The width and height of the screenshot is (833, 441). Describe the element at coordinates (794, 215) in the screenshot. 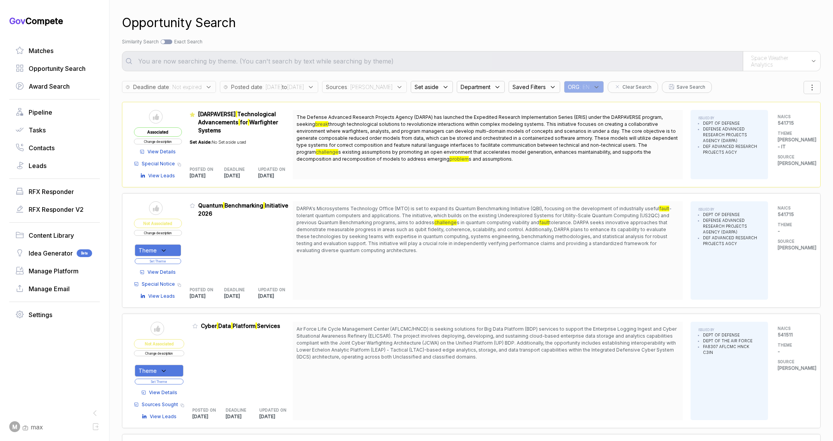

I see `p: 541715` at that location.